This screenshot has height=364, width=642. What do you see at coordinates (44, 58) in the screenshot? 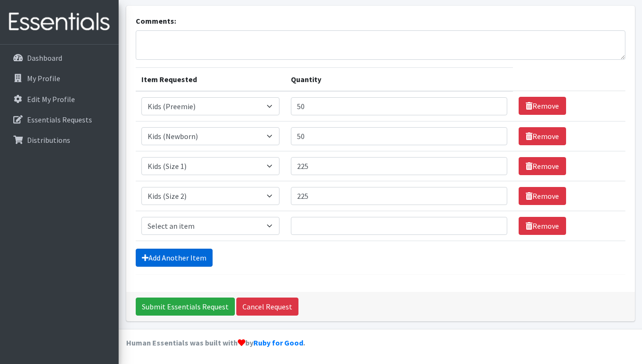
I see `p: Dashboard` at bounding box center [44, 58].